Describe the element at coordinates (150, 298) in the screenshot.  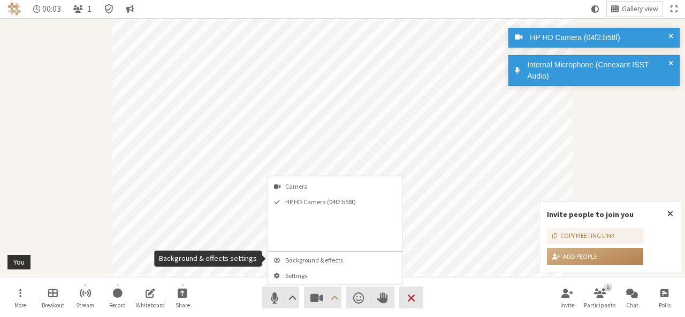
I see `button: Open shared whiteboard` at that location.